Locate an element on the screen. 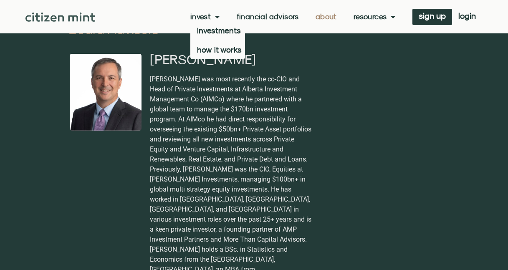 Image resolution: width=508 pixels, height=270 pixels. a: About is located at coordinates (326, 17).